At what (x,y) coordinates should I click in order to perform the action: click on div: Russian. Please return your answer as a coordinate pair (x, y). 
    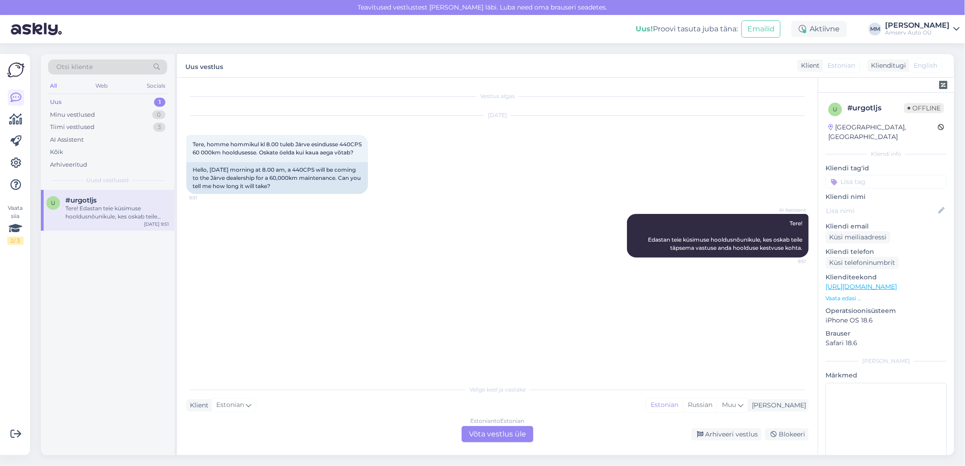
    Looking at the image, I should click on (700, 405).